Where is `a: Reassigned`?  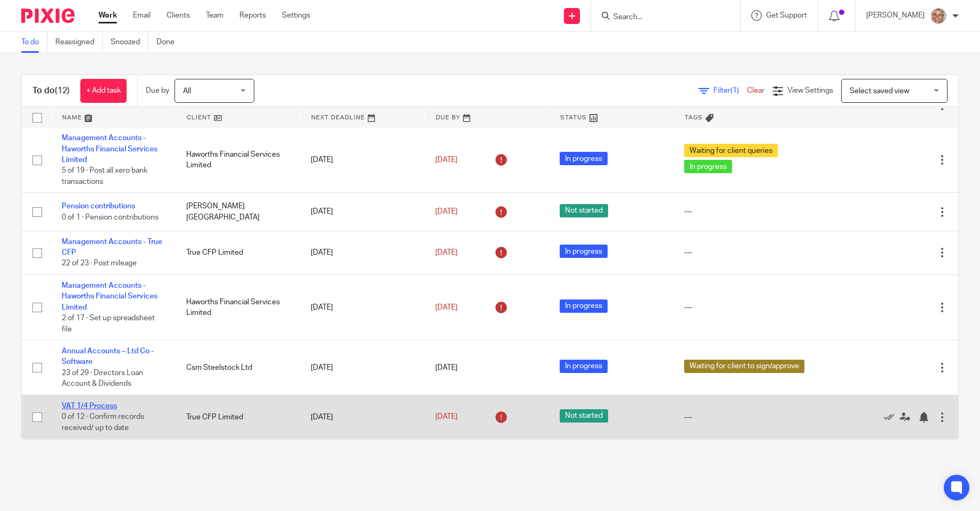
a: Reassigned is located at coordinates (79, 42).